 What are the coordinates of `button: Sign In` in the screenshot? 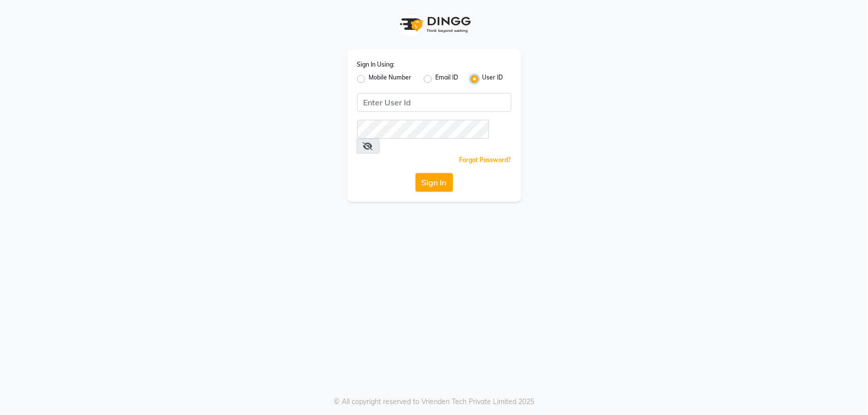 It's located at (434, 183).